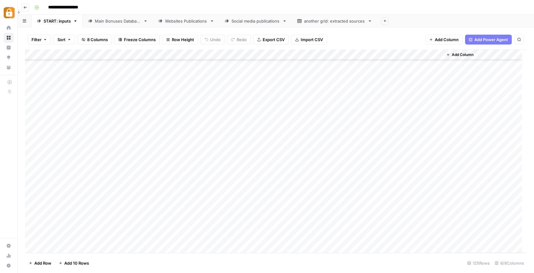 The width and height of the screenshot is (534, 273). I want to click on a: Browse, so click(9, 38).